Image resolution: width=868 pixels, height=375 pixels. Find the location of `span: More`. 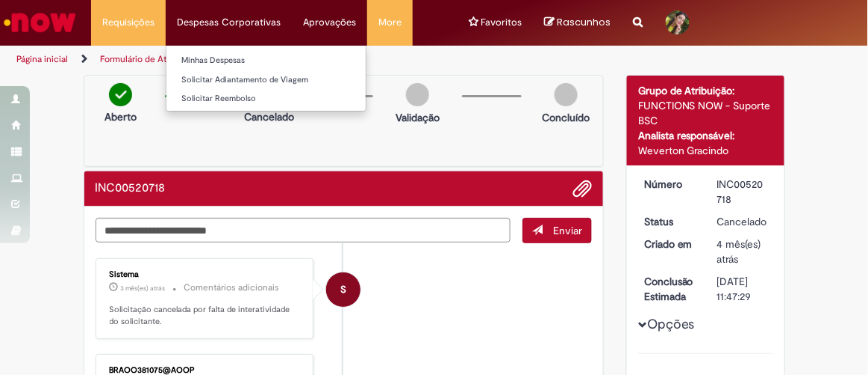

span: More is located at coordinates (390, 22).